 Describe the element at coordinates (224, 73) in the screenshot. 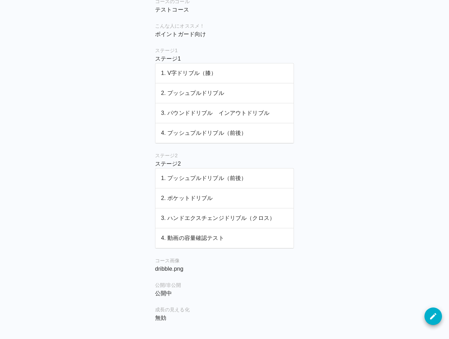

I see `p: 1. V字ドリブル（膝）` at that location.